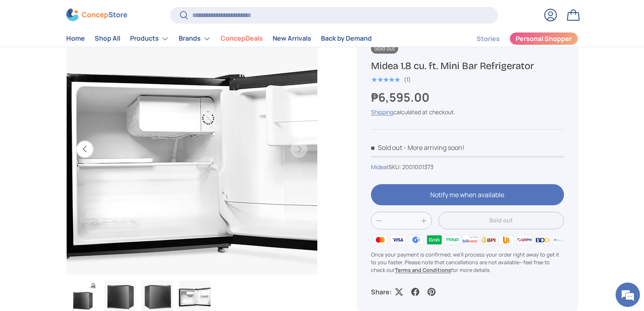 Image resolution: width=644 pixels, height=311 pixels. Describe the element at coordinates (395, 167) in the screenshot. I see `span: SKU:` at that location.